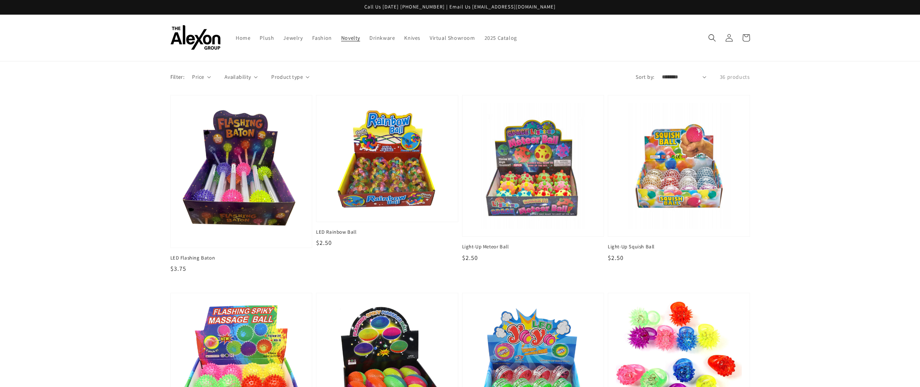  What do you see at coordinates (679, 166) in the screenshot?
I see `img: Light-Up Squish Ball` at bounding box center [679, 166].